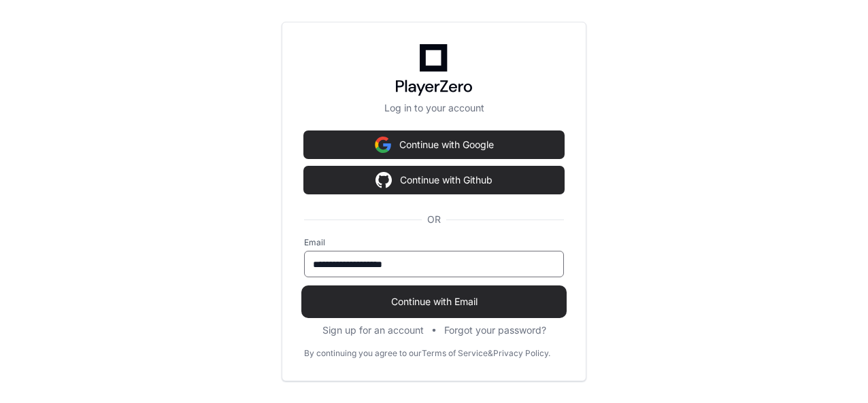 The height and width of the screenshot is (403, 868). I want to click on button: Sign up for an account, so click(373, 331).